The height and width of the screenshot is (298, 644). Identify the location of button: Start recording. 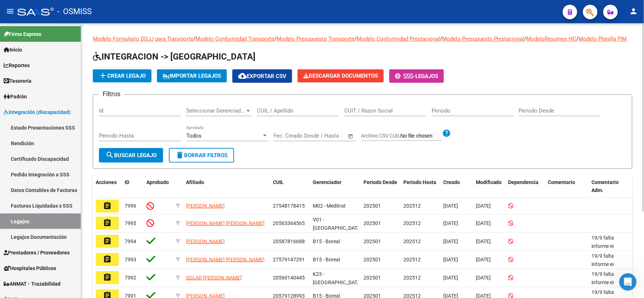
(49, 241).